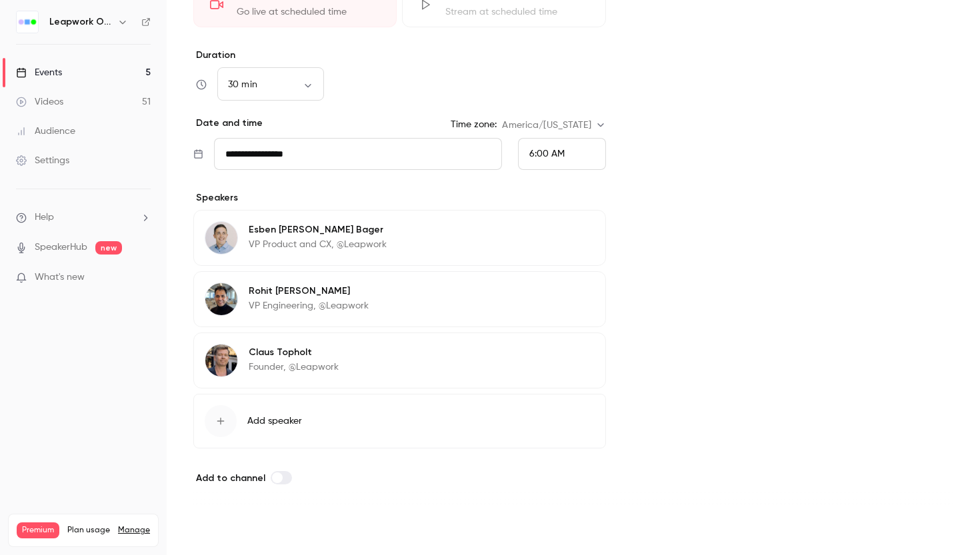 The width and height of the screenshot is (980, 555). I want to click on a: SpeakerHub, so click(60, 247).